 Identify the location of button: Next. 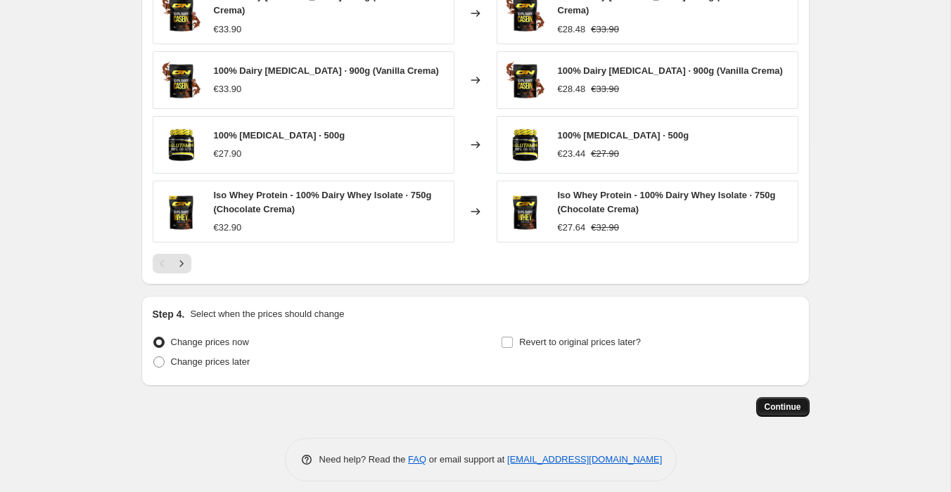
(181, 264).